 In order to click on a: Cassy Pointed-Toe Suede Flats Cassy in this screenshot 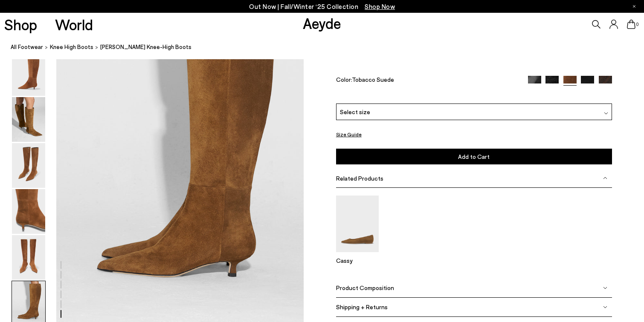, I will do `click(357, 256)`.